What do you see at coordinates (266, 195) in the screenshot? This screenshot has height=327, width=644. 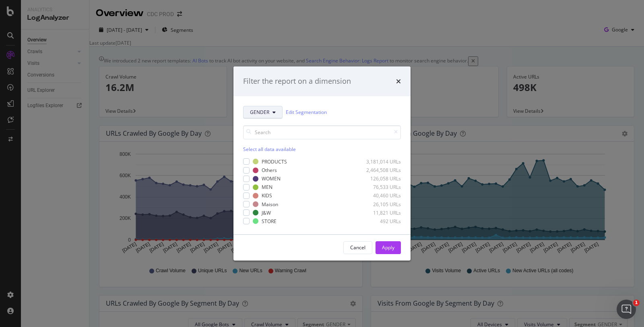 I see `div: KIDS` at bounding box center [266, 195].